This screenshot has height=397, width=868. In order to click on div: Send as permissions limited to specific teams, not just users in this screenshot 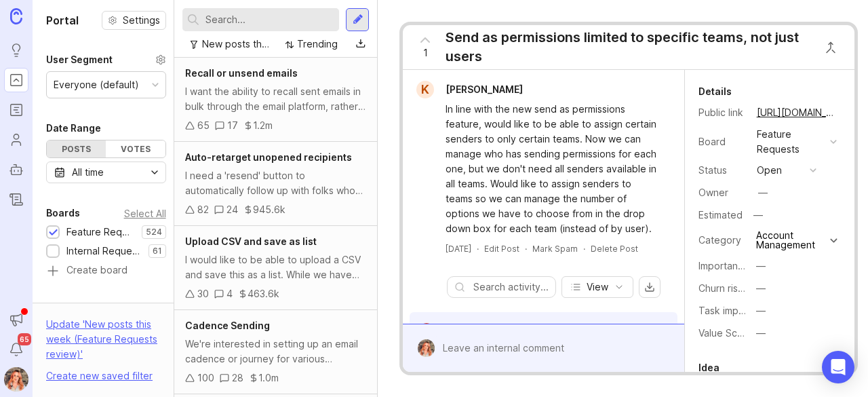, I will do `click(627, 47)`.